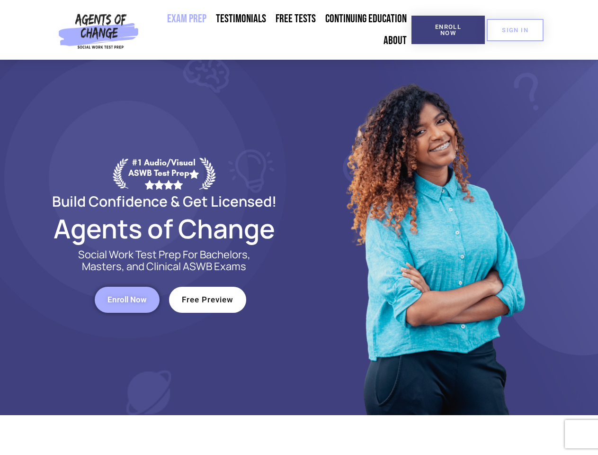  Describe the element at coordinates (296, 19) in the screenshot. I see `a: Free Tests` at that location.